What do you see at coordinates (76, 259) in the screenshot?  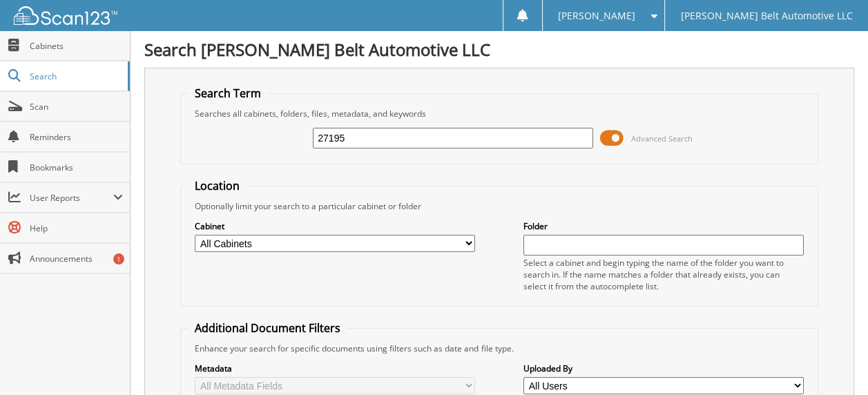 I see `span: Announcements` at bounding box center [76, 259].